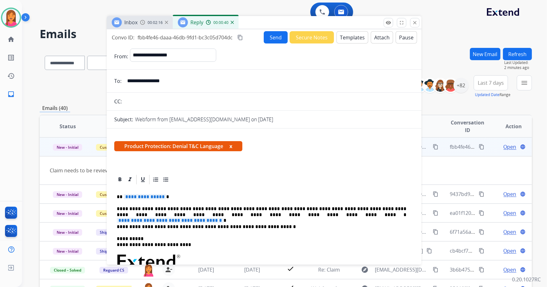 This screenshot has height=287, width=547. What do you see at coordinates (118, 101) in the screenshot?
I see `p: CC:` at bounding box center [118, 101].